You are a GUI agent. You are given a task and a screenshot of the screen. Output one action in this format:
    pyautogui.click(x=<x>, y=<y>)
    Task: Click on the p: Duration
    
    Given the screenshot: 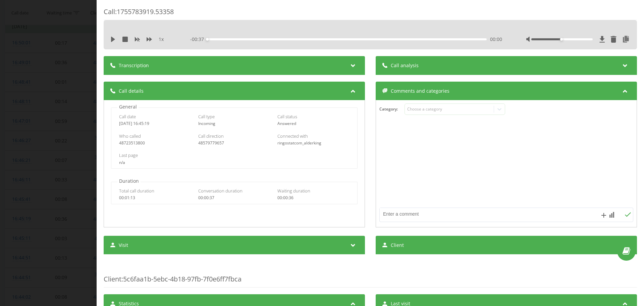 What is the action you would take?
    pyautogui.click(x=129, y=181)
    